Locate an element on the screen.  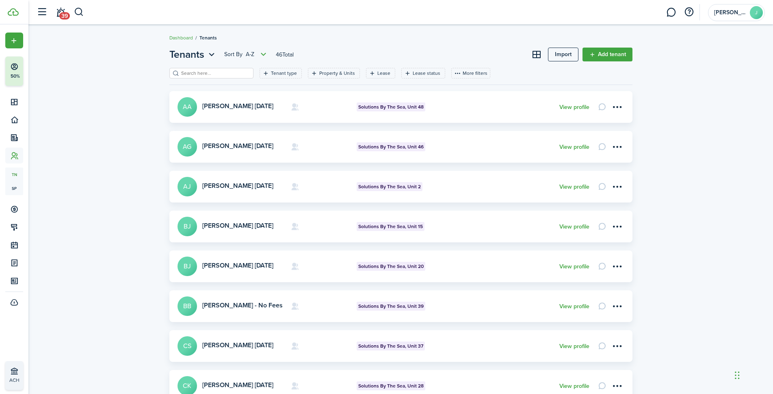
span: Solutions By The Sea, Unit 15 is located at coordinates (390, 226).